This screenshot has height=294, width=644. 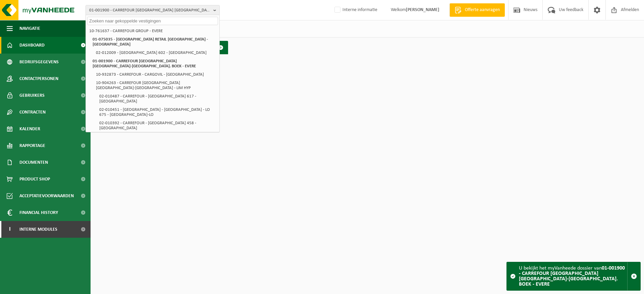 What do you see at coordinates (573, 277) in the screenshot?
I see `div: U bekijkt het myVanheede dossier van` at bounding box center [573, 277].